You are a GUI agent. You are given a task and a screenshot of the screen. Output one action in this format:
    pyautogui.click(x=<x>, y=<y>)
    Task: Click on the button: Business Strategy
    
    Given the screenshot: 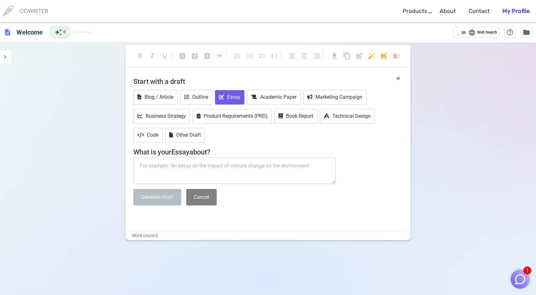 What is the action you would take?
    pyautogui.click(x=161, y=116)
    